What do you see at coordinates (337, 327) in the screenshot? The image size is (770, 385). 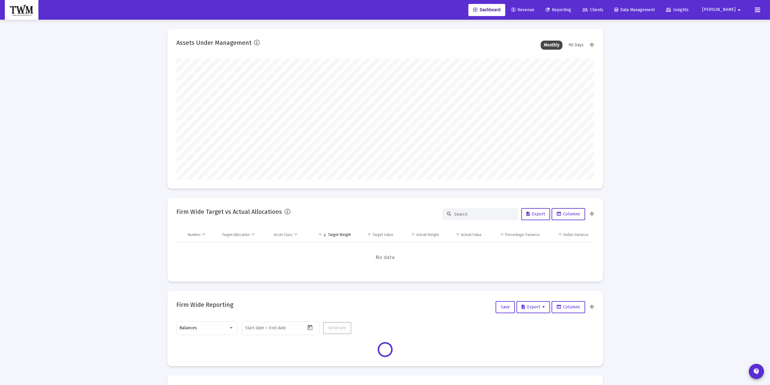 I see `span: Generate` at bounding box center [337, 327].